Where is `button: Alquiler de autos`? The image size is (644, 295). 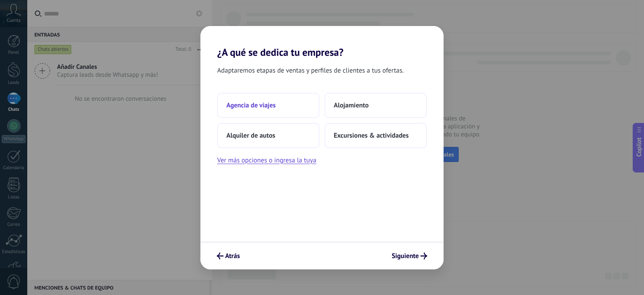 button: Alquiler de autos is located at coordinates (269, 136).